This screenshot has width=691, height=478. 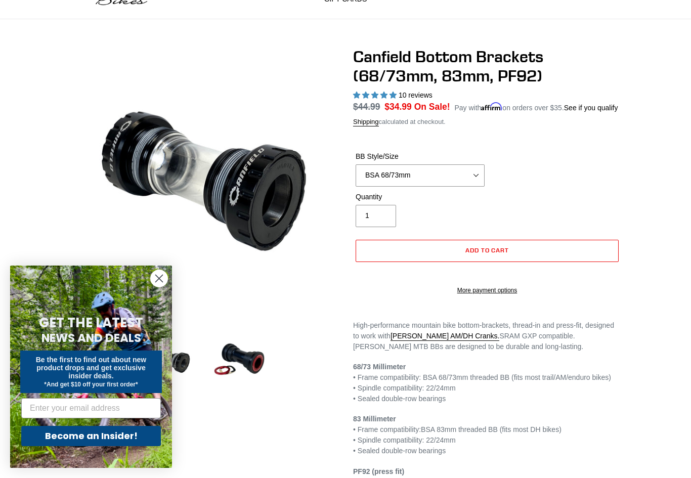 What do you see at coordinates (415, 95) in the screenshot?
I see `span: 10 reviews` at bounding box center [415, 95].